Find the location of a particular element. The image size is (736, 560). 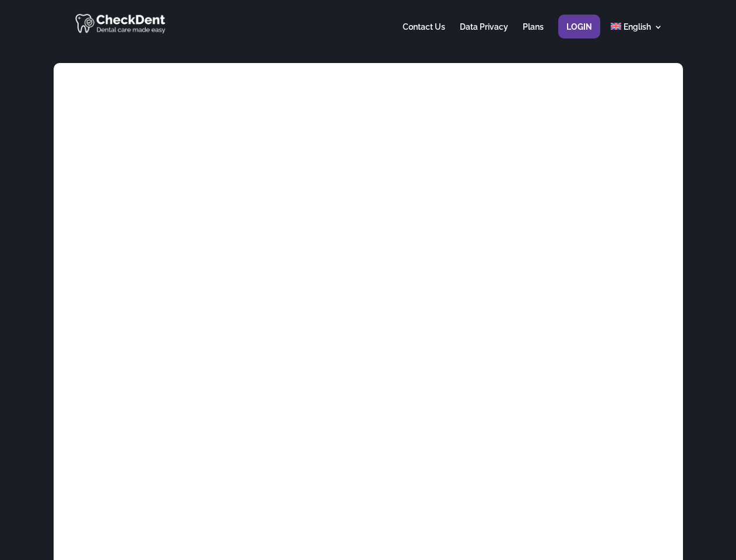

a: English is located at coordinates (636, 34).